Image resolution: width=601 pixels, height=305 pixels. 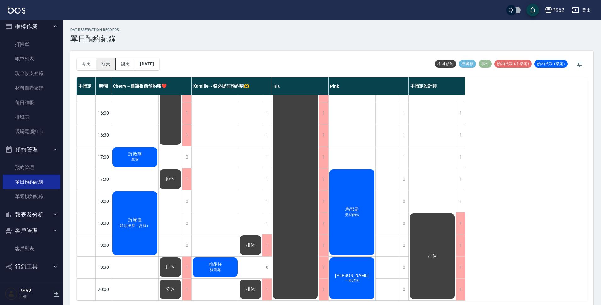 What do you see at coordinates (104, 245) in the screenshot?
I see `div: 19:00` at bounding box center [104, 245].